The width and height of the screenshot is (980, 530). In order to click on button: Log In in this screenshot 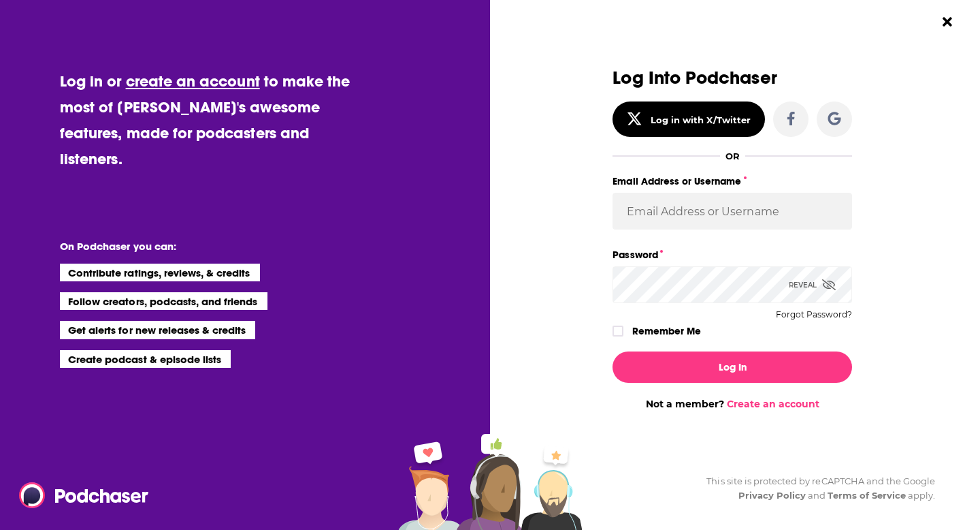, I will do `click(732, 367)`.